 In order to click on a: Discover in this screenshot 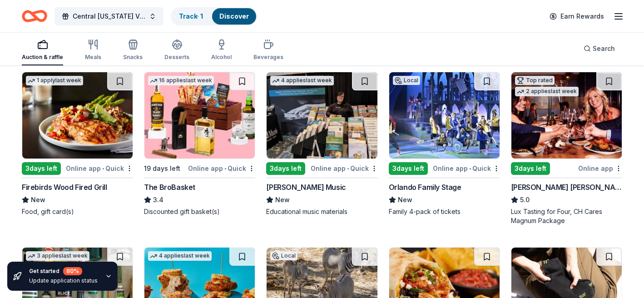, I will do `click(234, 16)`.